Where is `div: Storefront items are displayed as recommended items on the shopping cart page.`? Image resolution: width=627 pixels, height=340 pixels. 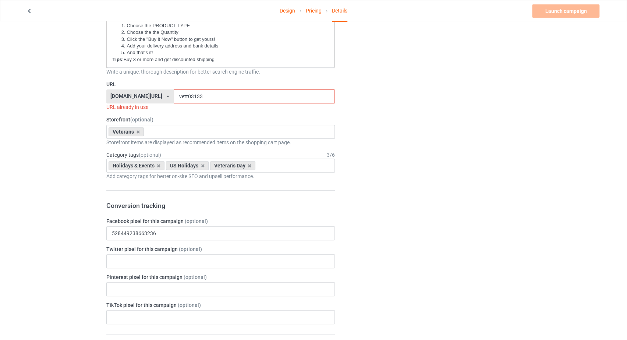 div: Storefront items are displayed as recommended items on the shopping cart page. is located at coordinates (221, 142).